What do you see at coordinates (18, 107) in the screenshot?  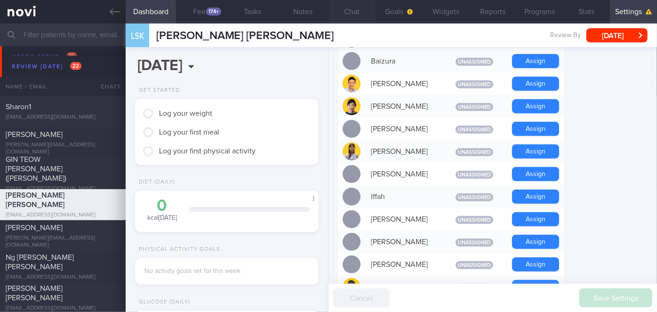 I see `span: Sharon1` at bounding box center [18, 107].